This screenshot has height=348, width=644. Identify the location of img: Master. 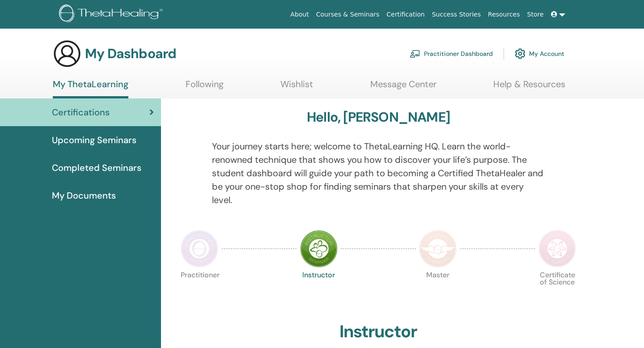
(438, 249).